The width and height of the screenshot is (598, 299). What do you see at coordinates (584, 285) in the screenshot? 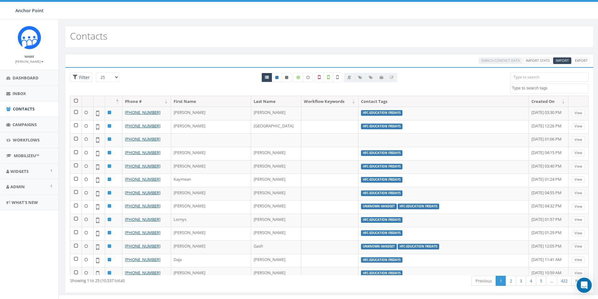
I see `div: Open Intercom Messenger` at bounding box center [584, 285].